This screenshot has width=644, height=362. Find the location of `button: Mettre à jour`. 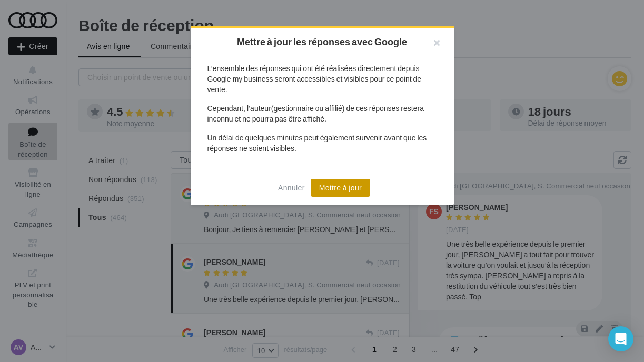

button: Mettre à jour is located at coordinates (340, 188).